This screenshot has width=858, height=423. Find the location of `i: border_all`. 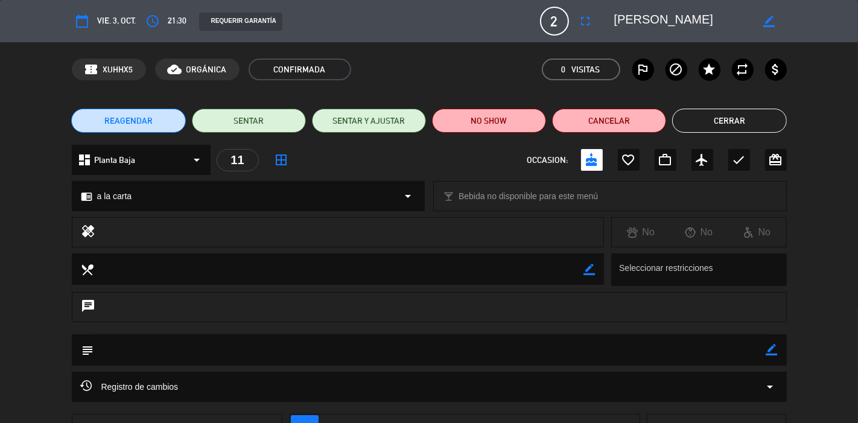

i: border_all is located at coordinates (282, 160).